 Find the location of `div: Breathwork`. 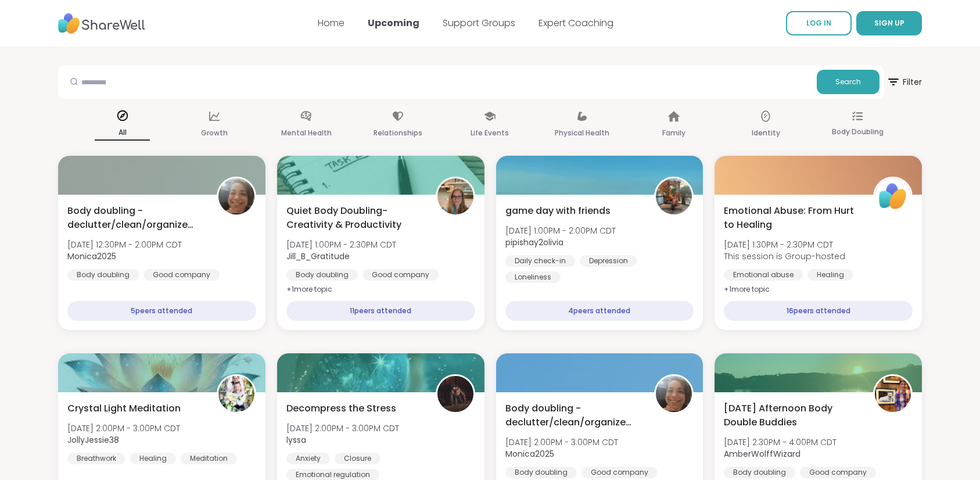

div: Breathwork is located at coordinates (97, 458).